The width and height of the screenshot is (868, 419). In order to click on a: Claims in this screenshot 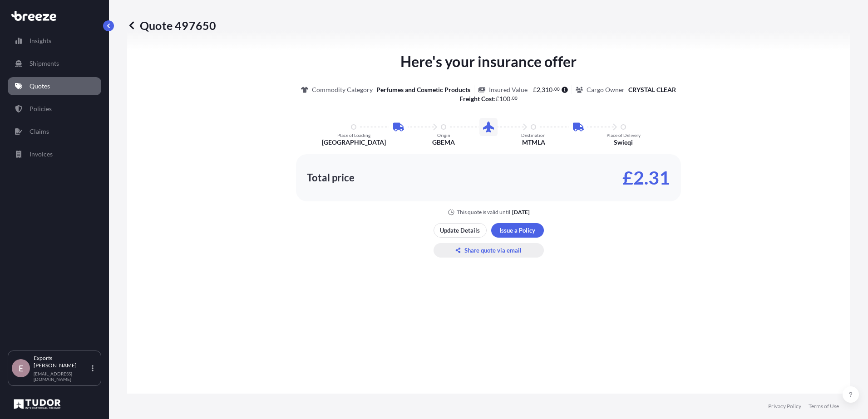, I will do `click(55, 132)`.